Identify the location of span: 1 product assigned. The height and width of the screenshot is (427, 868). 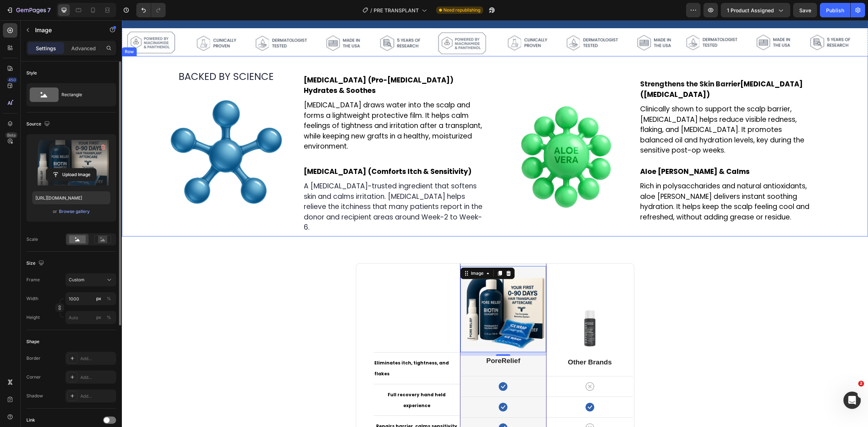
(750, 10).